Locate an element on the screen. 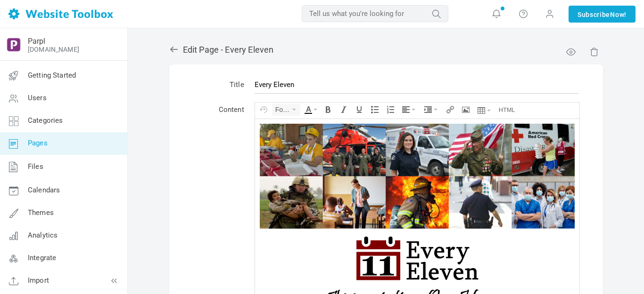  img: output-onlinepngtools%20-%202025-05-26T183955.010.png is located at coordinates (13, 44).